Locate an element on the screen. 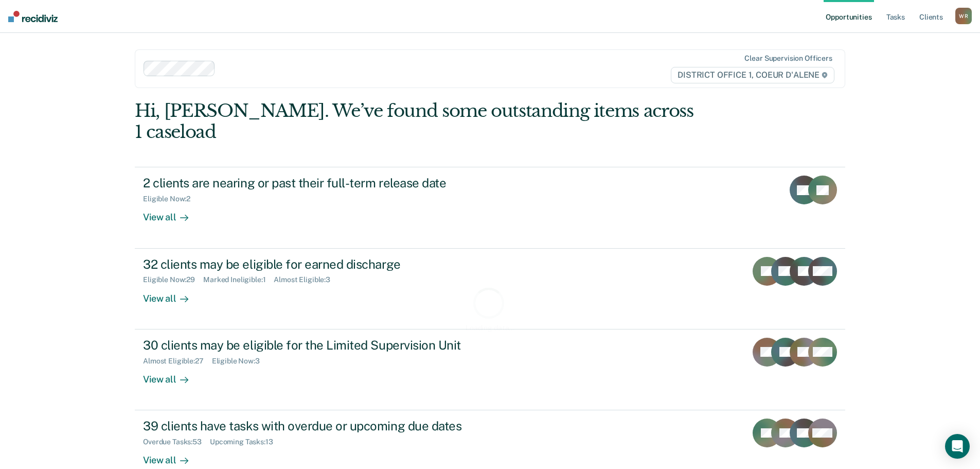 The width and height of the screenshot is (980, 469). div: Marked Ineligible : 1 is located at coordinates (238, 279).